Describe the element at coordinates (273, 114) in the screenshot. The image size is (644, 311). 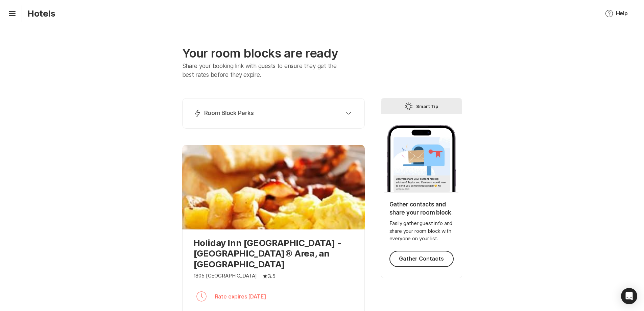
I see `button: Room Block Perks` at that location.